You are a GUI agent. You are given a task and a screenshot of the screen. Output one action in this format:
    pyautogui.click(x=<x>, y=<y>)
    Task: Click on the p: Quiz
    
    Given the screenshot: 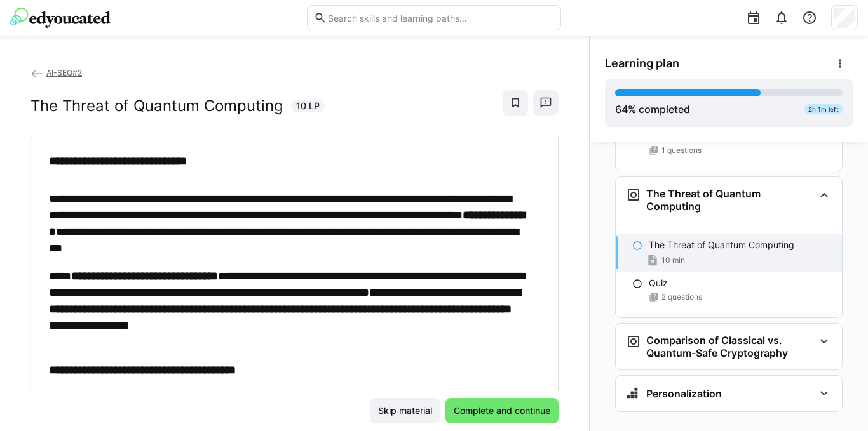 What is the action you would take?
    pyautogui.click(x=658, y=283)
    